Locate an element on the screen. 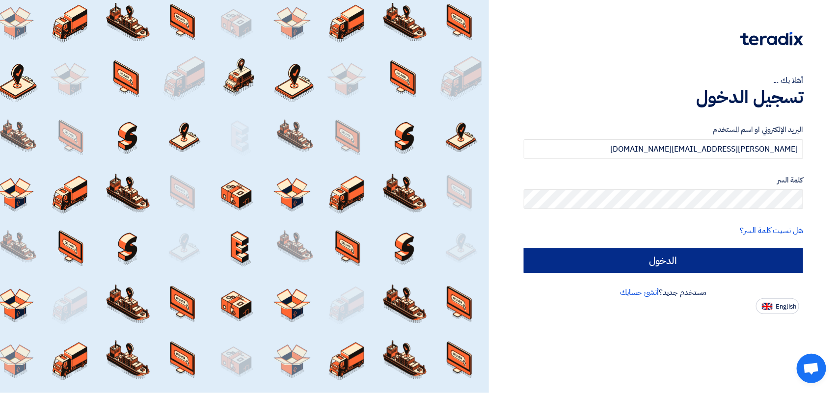 Image resolution: width=838 pixels, height=393 pixels. h1: تسجيل الدخول is located at coordinates (663, 97).